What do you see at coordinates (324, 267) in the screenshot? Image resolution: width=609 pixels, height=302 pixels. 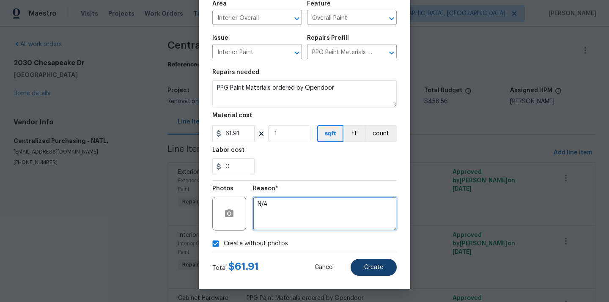 I see `span: Cancel` at bounding box center [324, 267].